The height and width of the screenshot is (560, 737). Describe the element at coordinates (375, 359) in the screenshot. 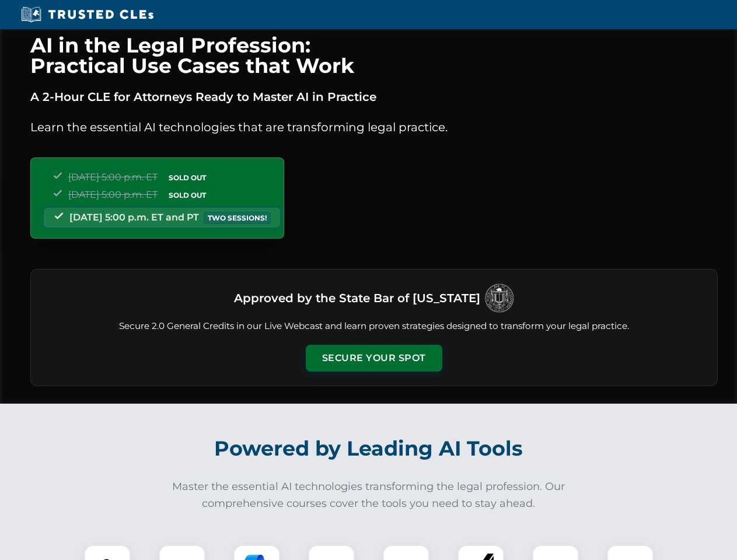

I see `button: Secure Your Spot` at that location.